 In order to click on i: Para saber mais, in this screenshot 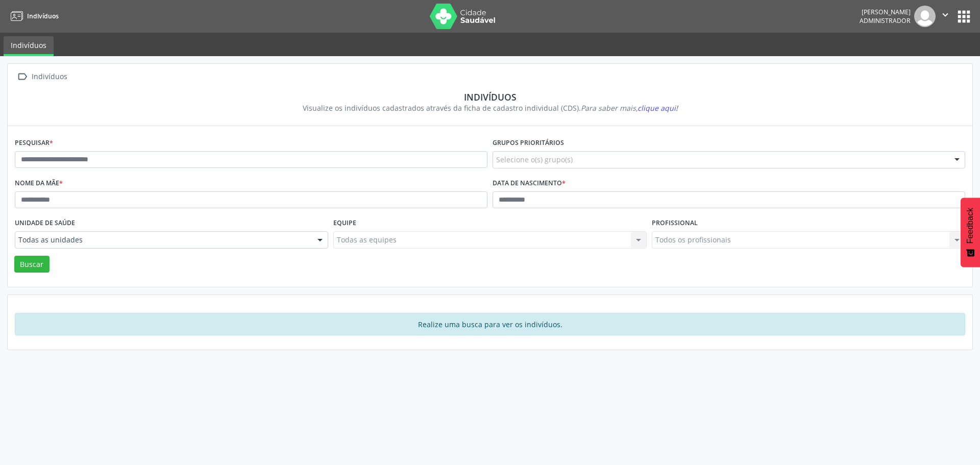, I will do `click(629, 107)`.